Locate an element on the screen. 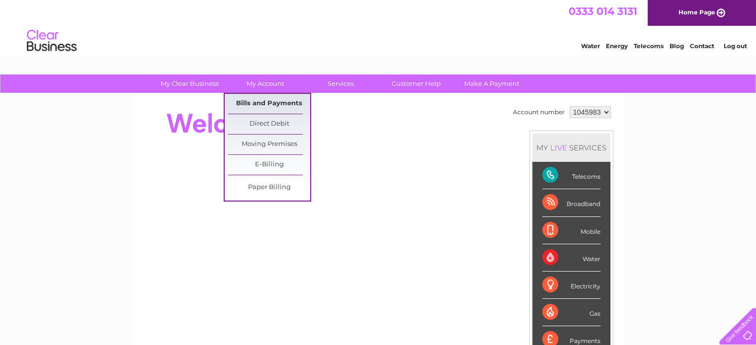  a: Energy is located at coordinates (617, 46).